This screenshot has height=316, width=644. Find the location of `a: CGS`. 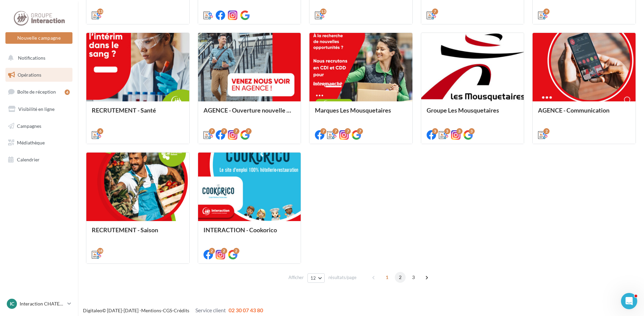

a: CGS is located at coordinates (168, 310).